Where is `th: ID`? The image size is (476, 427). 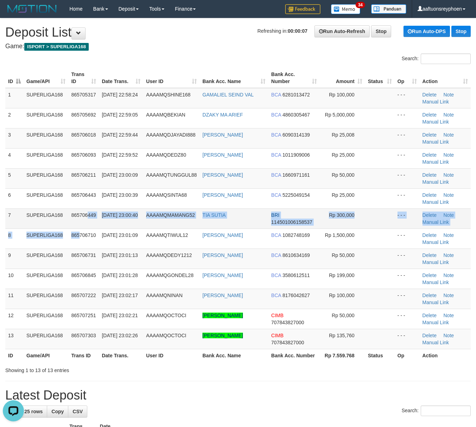
th: ID is located at coordinates (14, 355).